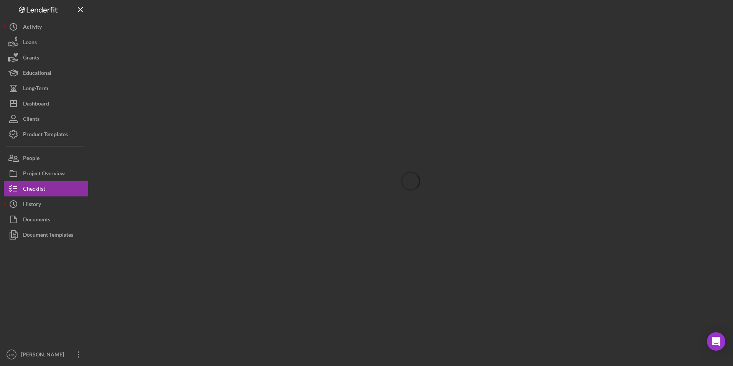 The image size is (733, 366). What do you see at coordinates (48, 235) in the screenshot?
I see `div: Document Templates` at bounding box center [48, 235].